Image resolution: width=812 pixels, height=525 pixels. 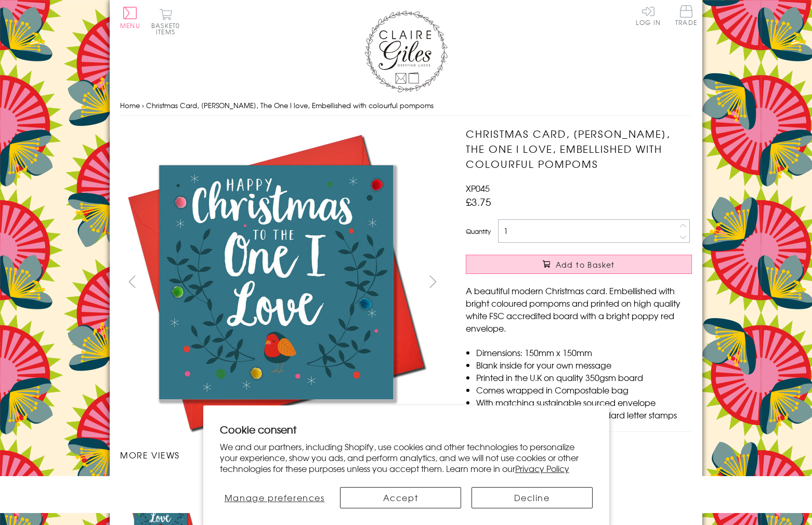 I want to click on span: 0 items, so click(x=168, y=29).